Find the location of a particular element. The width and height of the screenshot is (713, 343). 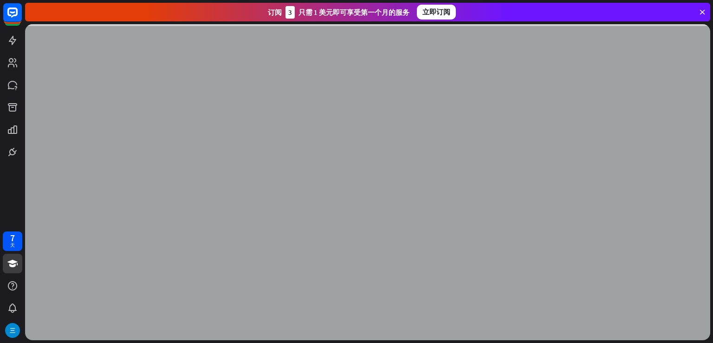

font: 立即订阅 is located at coordinates (437, 12).